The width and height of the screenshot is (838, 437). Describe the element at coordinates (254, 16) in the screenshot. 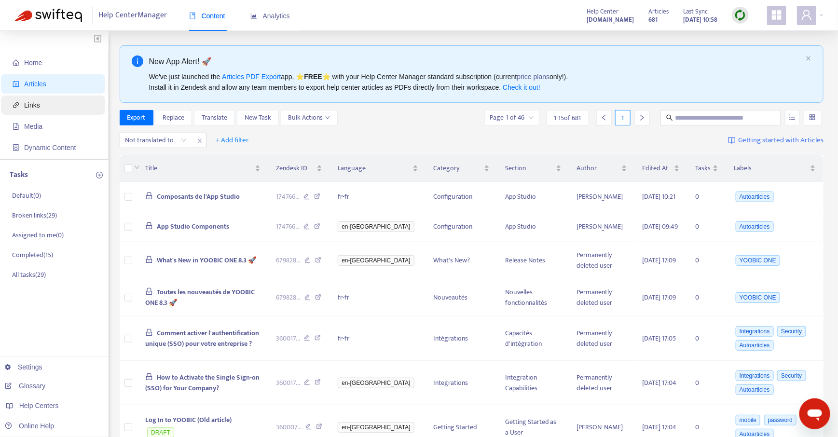

I see `span: area-chart` at that location.